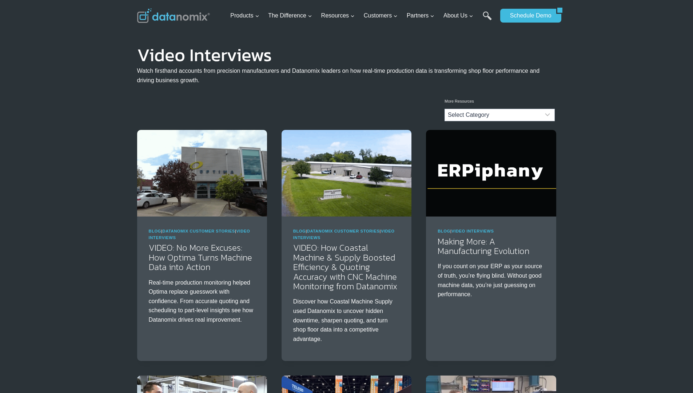  Describe the element at coordinates (346, 173) in the screenshot. I see `img: Coastal Machine Improves Efficiency & Quotes with Datanomix` at that location.